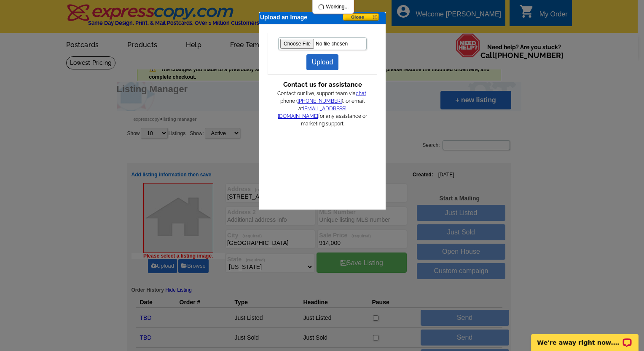  What do you see at coordinates (323, 109) in the screenshot?
I see `div: Contact our live, support team via , phone ( ), or email at for any assistance or marketing support.` at bounding box center [323, 109].